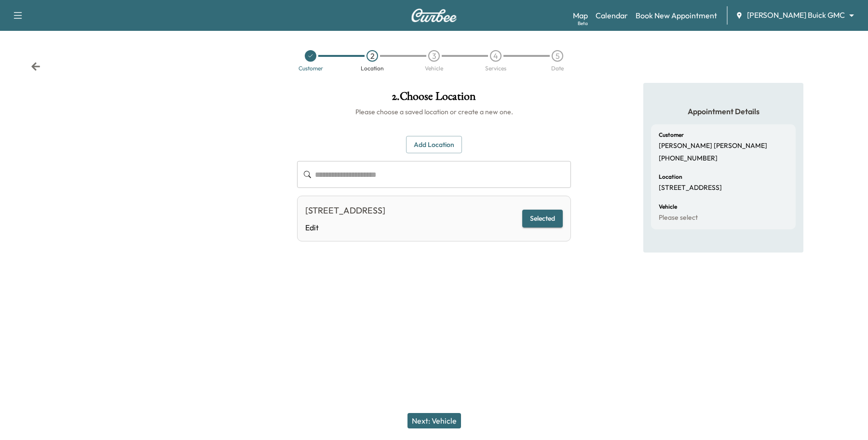 The height and width of the screenshot is (440, 868). What do you see at coordinates (543, 219) in the screenshot?
I see `button: Selected` at bounding box center [543, 219].